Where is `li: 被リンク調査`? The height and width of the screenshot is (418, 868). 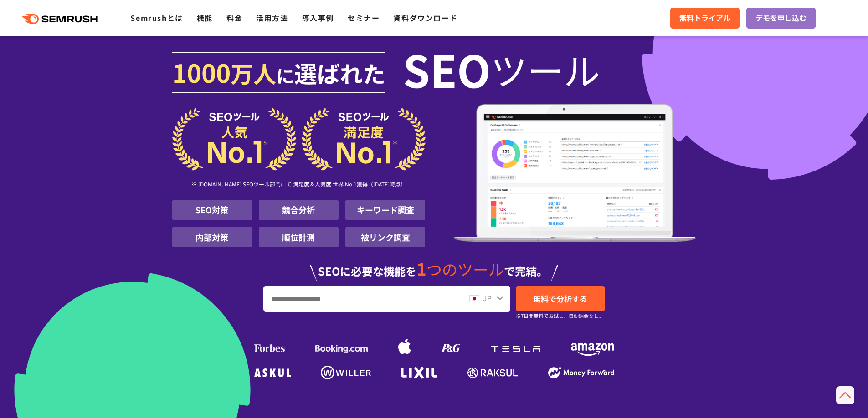
li: 被リンク調査 is located at coordinates (385, 237).